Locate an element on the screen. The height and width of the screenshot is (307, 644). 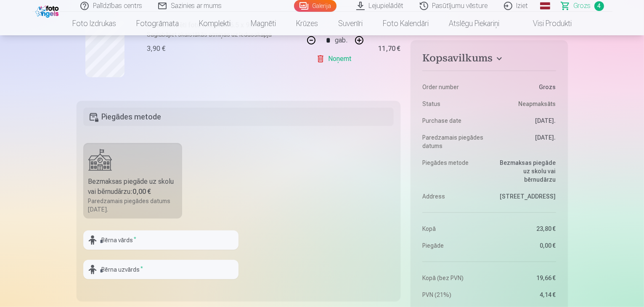
dt: Purchase date is located at coordinates (453, 121).